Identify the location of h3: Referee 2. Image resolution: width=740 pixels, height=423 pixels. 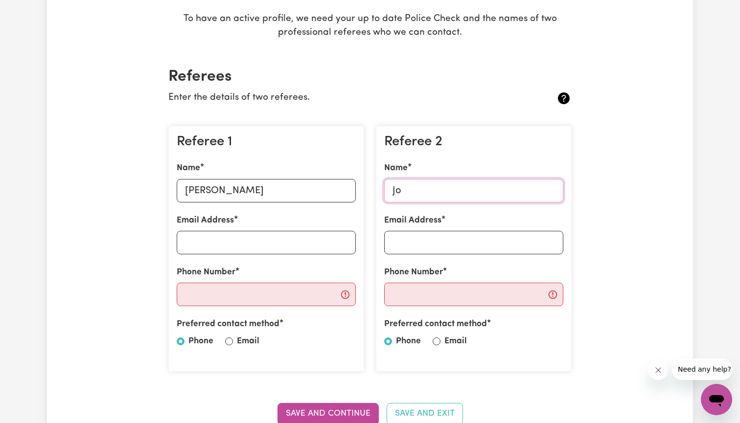
(474, 142).